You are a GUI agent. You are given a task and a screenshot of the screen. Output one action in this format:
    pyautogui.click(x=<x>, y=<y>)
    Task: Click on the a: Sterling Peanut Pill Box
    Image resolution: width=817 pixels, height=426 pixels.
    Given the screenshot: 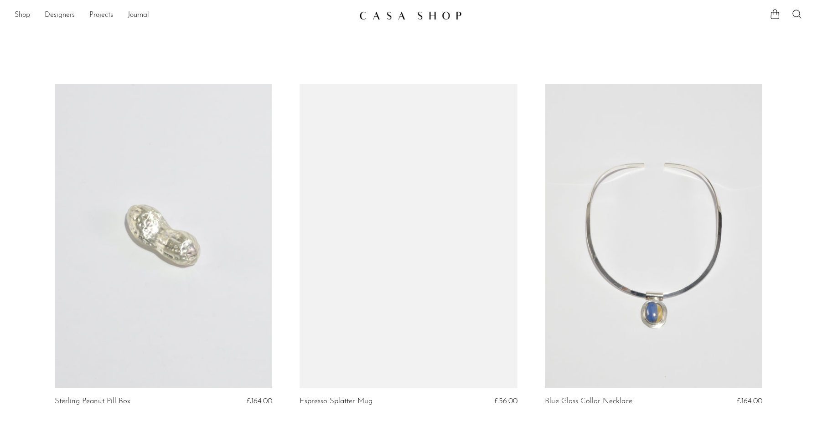 What is the action you would take?
    pyautogui.click(x=93, y=402)
    